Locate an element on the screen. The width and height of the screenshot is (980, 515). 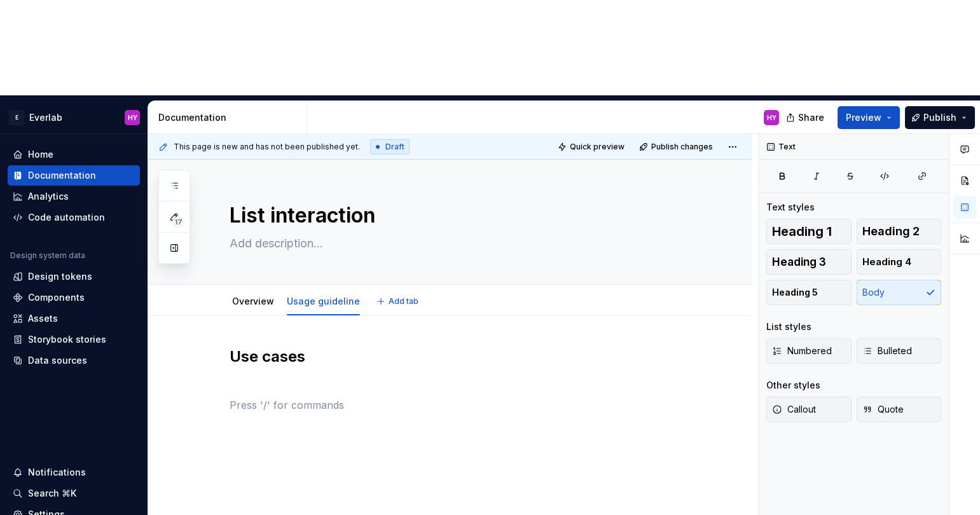
div: Overview is located at coordinates (253, 301).